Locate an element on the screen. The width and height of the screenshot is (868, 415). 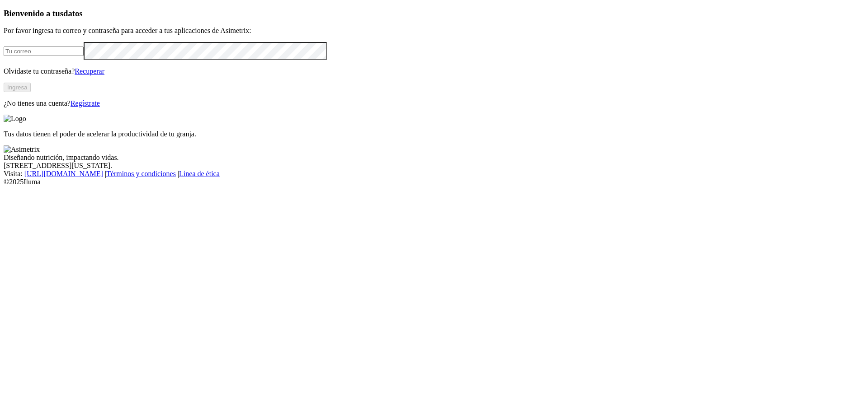
div: Diseñando nutrición, impactando vidas. is located at coordinates (434, 157).